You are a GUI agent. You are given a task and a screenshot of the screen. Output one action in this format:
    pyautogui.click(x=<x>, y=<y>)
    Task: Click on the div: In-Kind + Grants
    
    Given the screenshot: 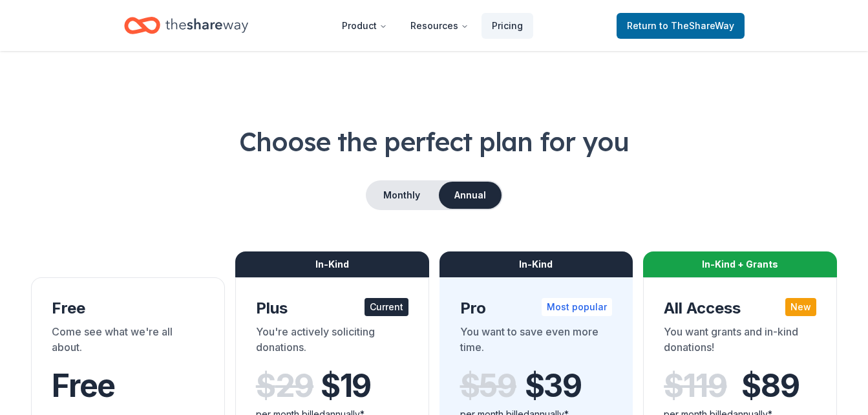 What is the action you would take?
    pyautogui.click(x=740, y=264)
    